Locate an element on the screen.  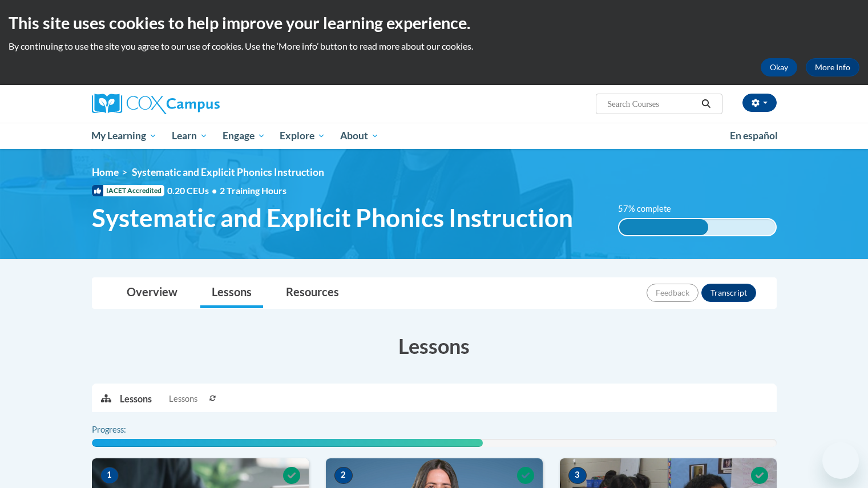
a: Lessons is located at coordinates (231, 293).